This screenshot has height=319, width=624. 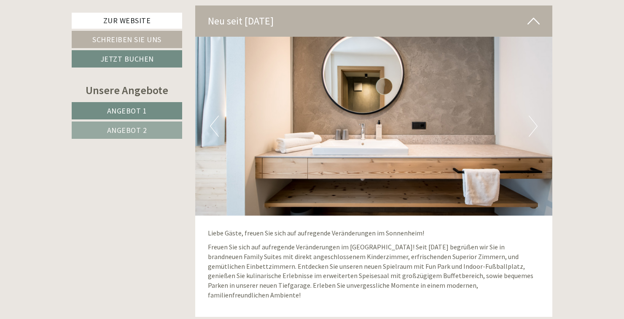 What do you see at coordinates (127, 130) in the screenshot?
I see `span: Angebot 2` at bounding box center [127, 130].